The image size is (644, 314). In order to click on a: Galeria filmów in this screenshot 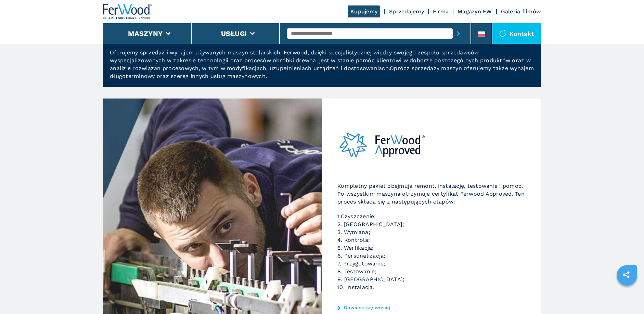, I will do `click(521, 11)`.